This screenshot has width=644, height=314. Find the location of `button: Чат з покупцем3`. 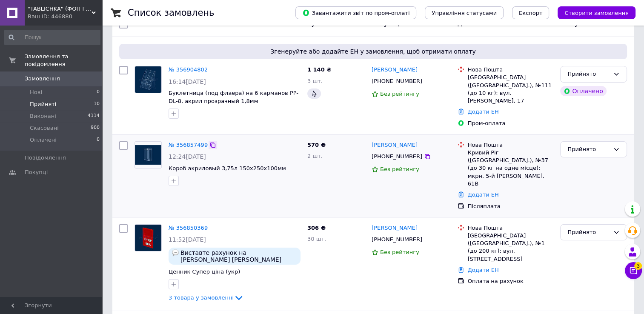

button: Чат з покупцем3 is located at coordinates (633, 270).